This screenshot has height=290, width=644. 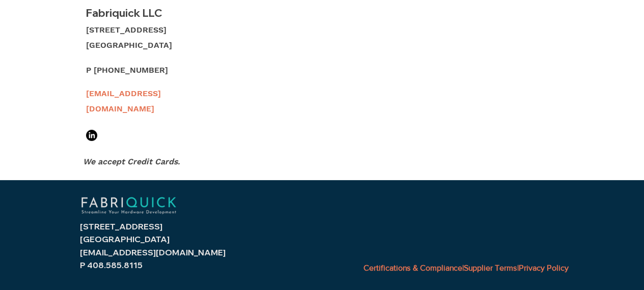 I want to click on a: Privacy Policy, so click(x=544, y=268).